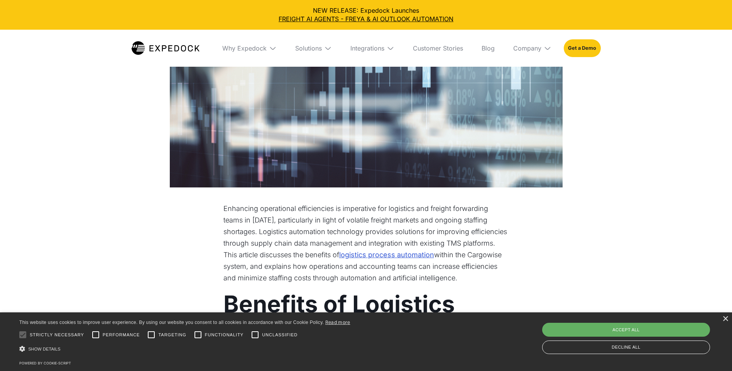 Image resolution: width=732 pixels, height=371 pixels. Describe the element at coordinates (351, 329) in the screenshot. I see `strong: Benefits of Logistics Process Automation in Cargowise` at that location.